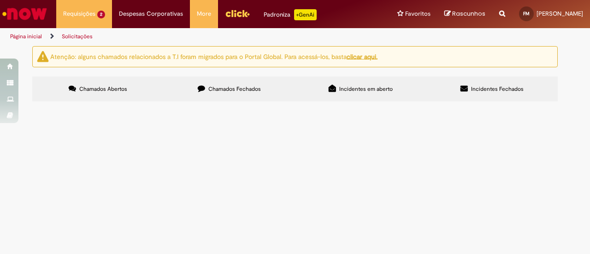  I want to click on img: click_logo_yellow_360x200.png, so click(237, 13).